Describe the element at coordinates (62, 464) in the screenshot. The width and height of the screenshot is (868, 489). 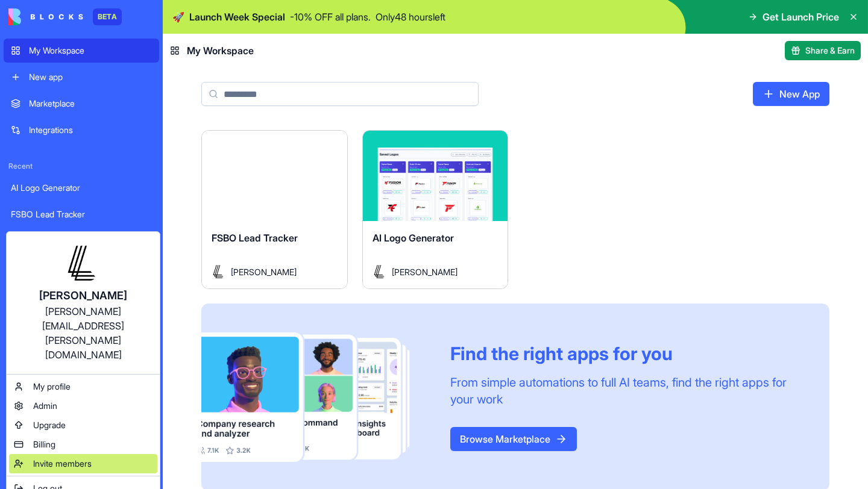
I see `span: Invite members` at that location.